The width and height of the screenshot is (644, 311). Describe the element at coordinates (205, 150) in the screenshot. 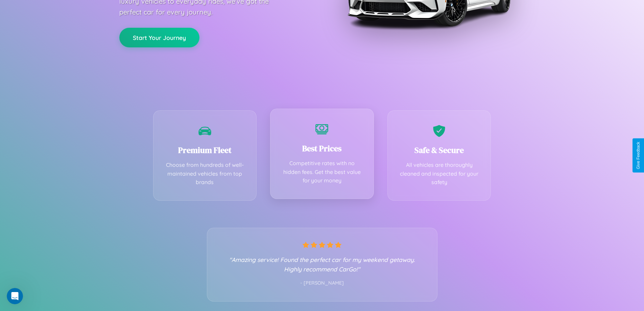

I see `h3: Premium Fleet` at that location.